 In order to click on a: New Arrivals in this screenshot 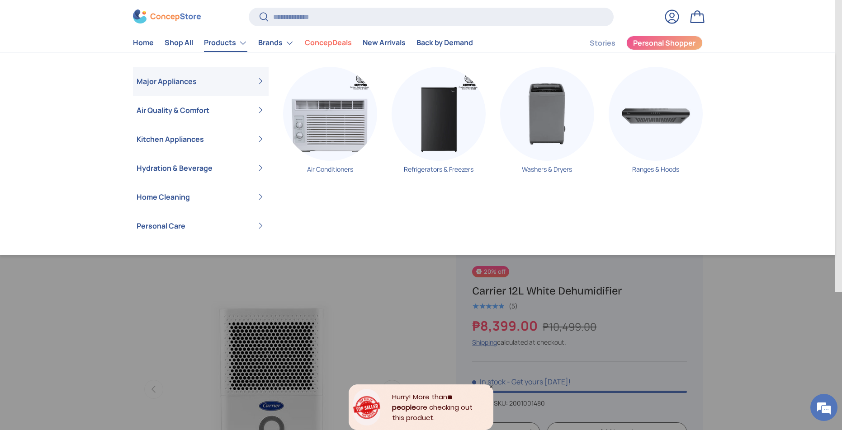, I will do `click(384, 43)`.